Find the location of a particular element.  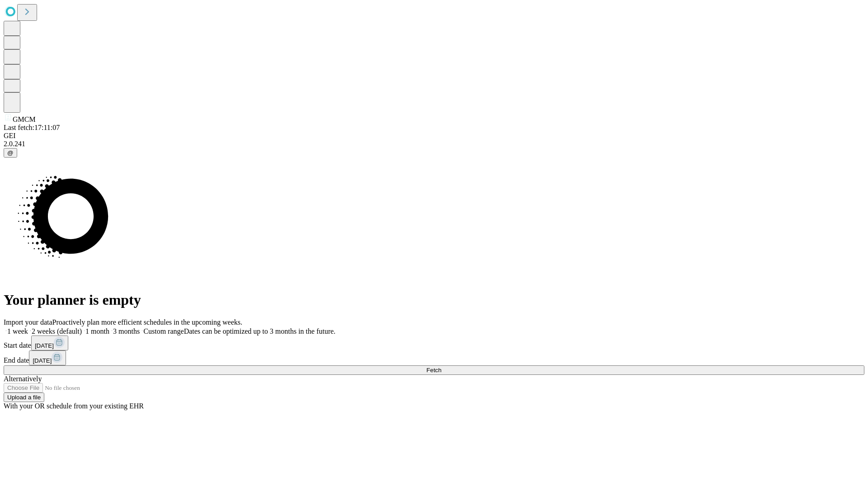

div: 2.0.241 is located at coordinates (434, 144).